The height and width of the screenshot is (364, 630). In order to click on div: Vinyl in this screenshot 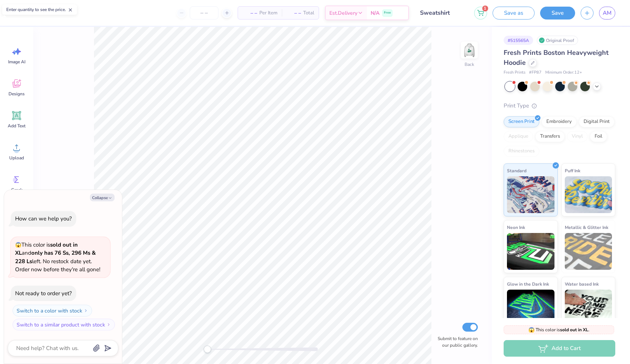, I will do `click(577, 137)`.